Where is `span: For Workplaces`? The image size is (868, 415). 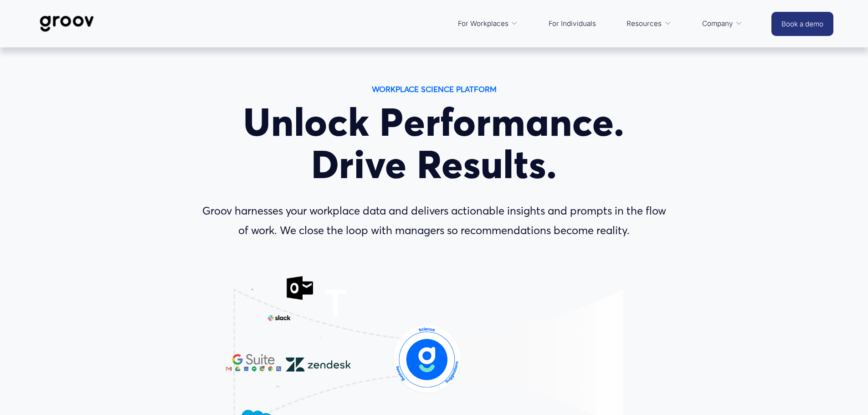 span: For Workplaces is located at coordinates (483, 23).